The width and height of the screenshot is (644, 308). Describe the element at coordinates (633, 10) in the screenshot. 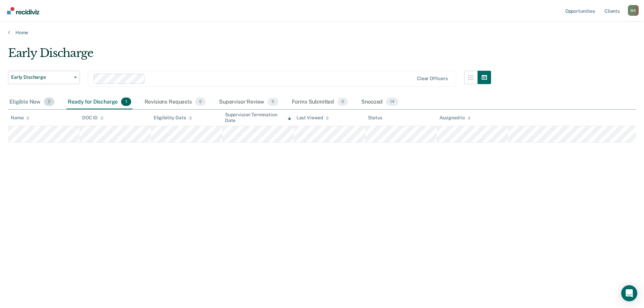

I see `div: M E` at that location.